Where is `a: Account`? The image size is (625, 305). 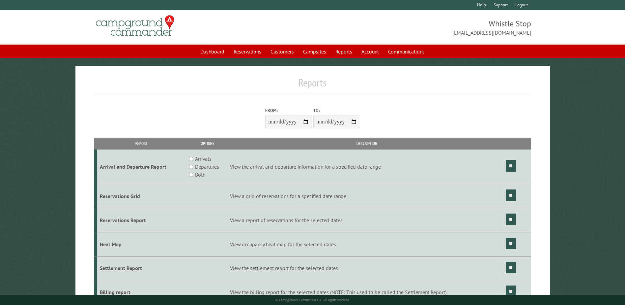 a: Account is located at coordinates (370, 51).